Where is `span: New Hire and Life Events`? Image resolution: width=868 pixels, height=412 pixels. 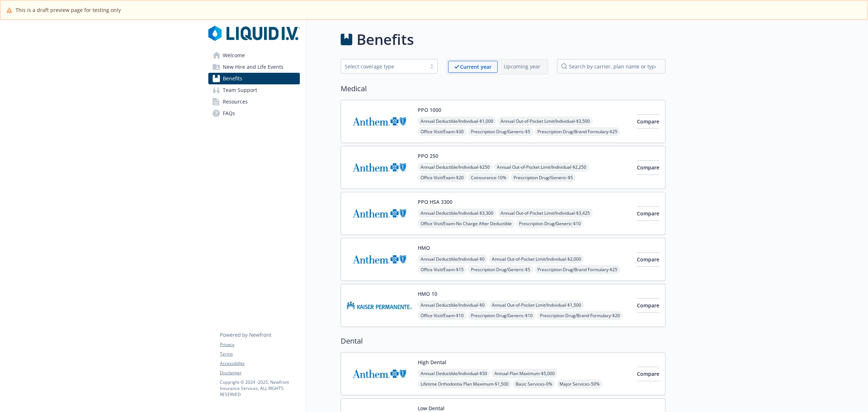
span: New Hire and Life Events is located at coordinates (253, 67).